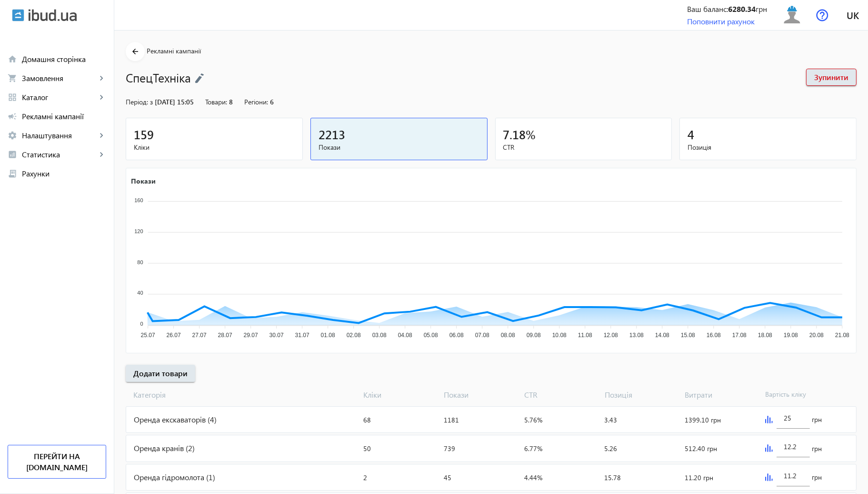  I want to click on span: 11.20 грн, so click(699, 477).